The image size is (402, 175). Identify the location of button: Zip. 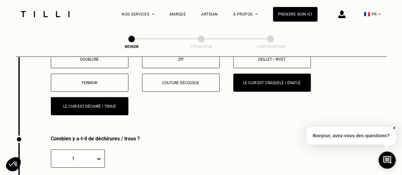
(181, 59).